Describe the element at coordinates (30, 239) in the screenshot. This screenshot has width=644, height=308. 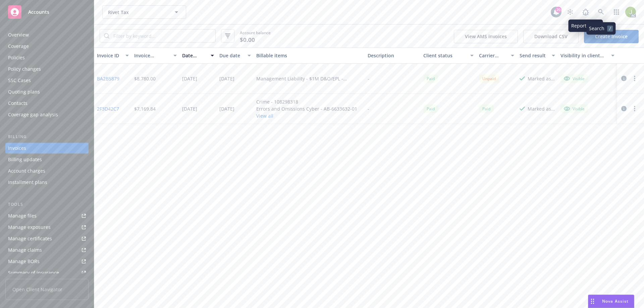
I see `div: Manage certificates` at that location.